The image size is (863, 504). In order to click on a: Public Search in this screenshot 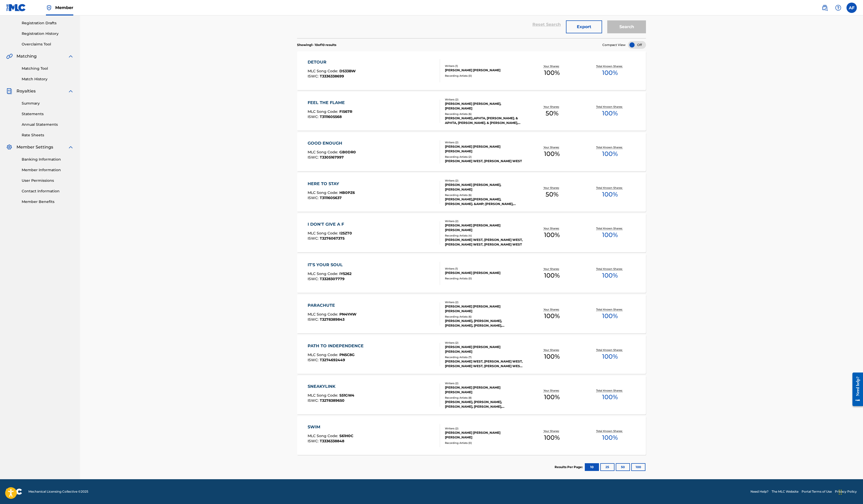, I will do `click(825, 8)`.